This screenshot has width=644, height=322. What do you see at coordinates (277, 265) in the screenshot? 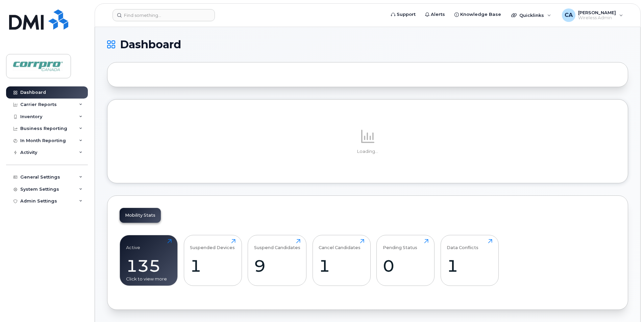
I see `div: 9` at bounding box center [277, 265].